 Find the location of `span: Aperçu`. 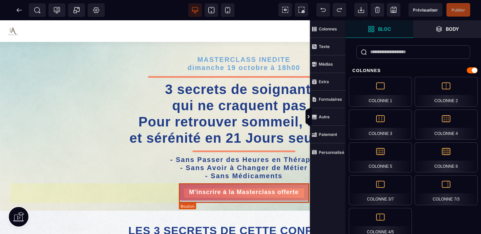

span: Aperçu is located at coordinates (425, 10).